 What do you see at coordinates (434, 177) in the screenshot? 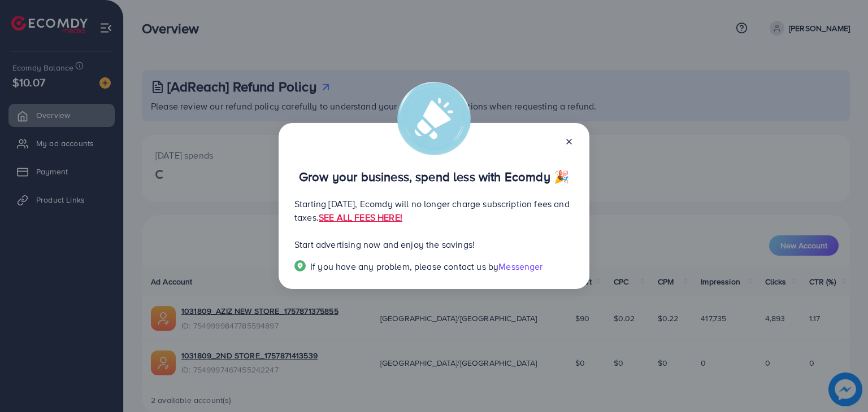
I see `p: Grow your business, spend less with Ecomdy 🎉` at bounding box center [434, 177].